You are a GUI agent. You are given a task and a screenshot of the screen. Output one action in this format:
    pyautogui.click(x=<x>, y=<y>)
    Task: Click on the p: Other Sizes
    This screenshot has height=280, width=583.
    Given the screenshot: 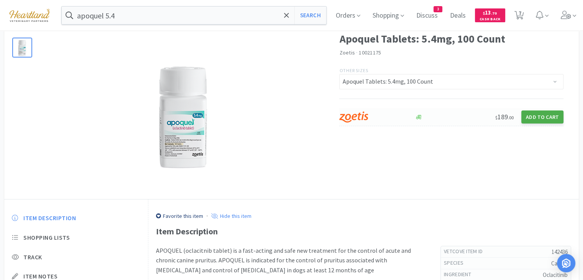 What is the action you would take?
    pyautogui.click(x=451, y=70)
    